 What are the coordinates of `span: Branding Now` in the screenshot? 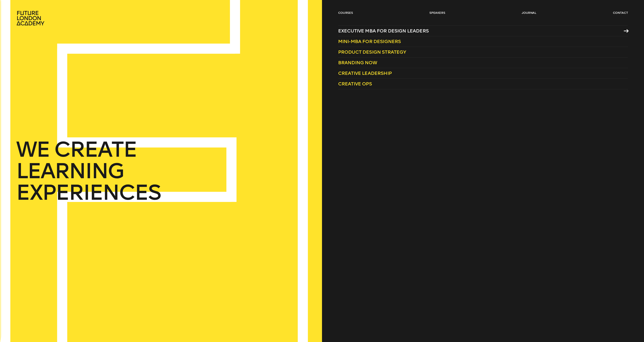 It's located at (358, 63).